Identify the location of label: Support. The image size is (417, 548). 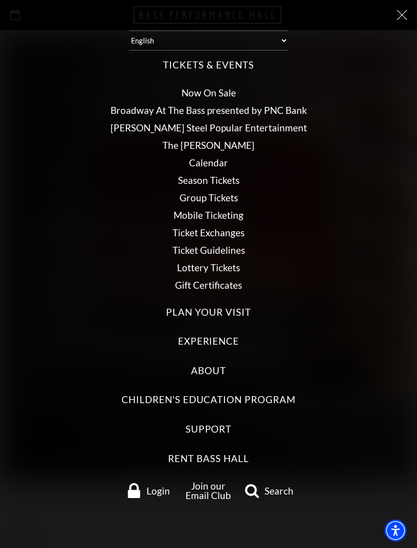
(208, 429).